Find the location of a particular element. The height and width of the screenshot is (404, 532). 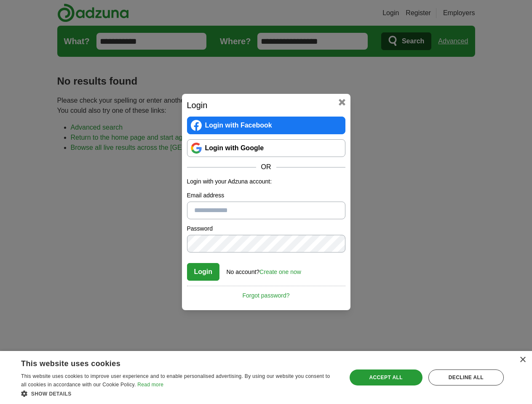

a: Login with Google is located at coordinates (266, 148).